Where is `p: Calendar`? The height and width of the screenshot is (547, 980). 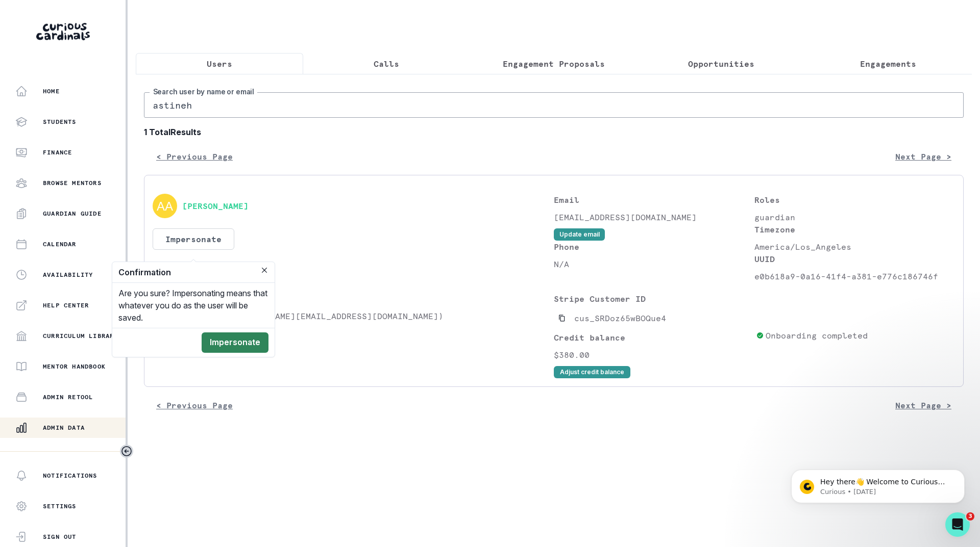
p: Calendar is located at coordinates (59, 245).